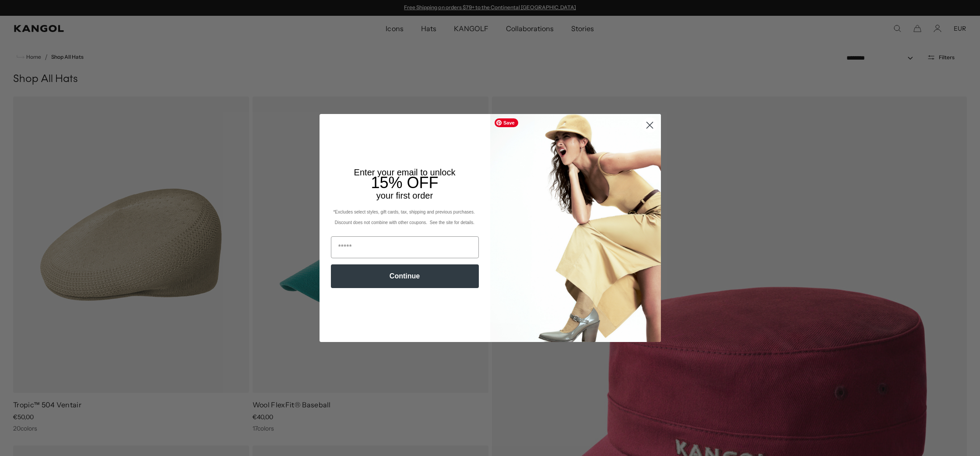 This screenshot has height=456, width=980. Describe the element at coordinates (650, 125) in the screenshot. I see `button: Close dialog` at that location.